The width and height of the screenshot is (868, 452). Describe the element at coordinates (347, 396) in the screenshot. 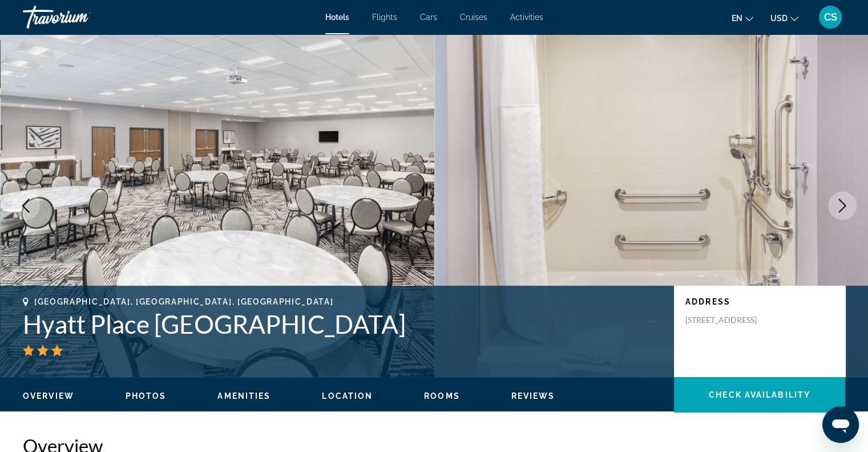

I see `span: Location` at that location.